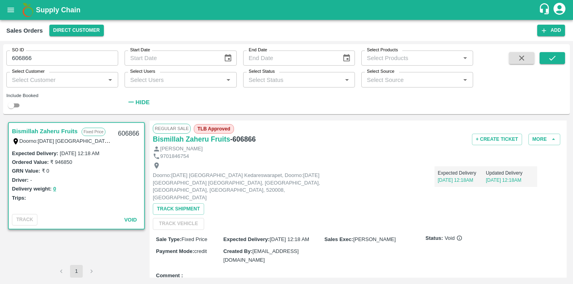 The width and height of the screenshot is (573, 284). What do you see at coordinates (551, 30) in the screenshot?
I see `button: Add` at bounding box center [551, 30].